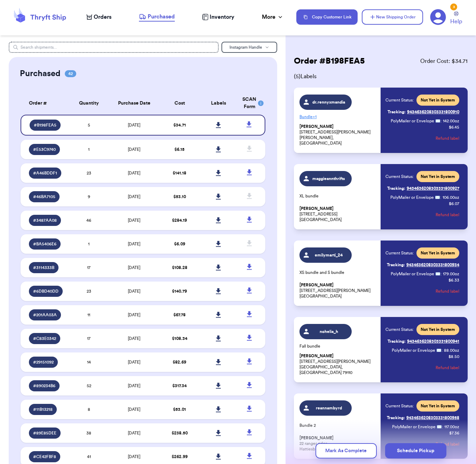 The height and width of the screenshot is (464, 476). Describe the element at coordinates (89, 220) in the screenshot. I see `span: 46` at that location.